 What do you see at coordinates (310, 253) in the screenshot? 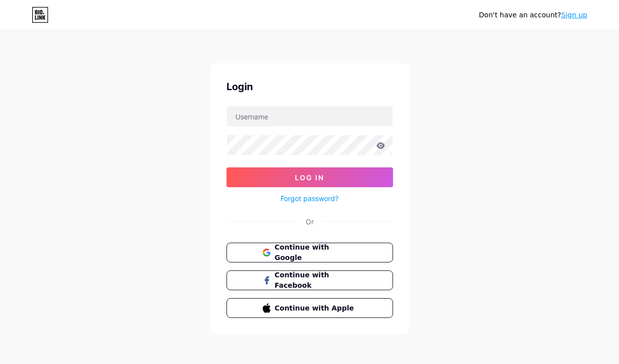
I see `button: Continue with Google` at bounding box center [310, 253].